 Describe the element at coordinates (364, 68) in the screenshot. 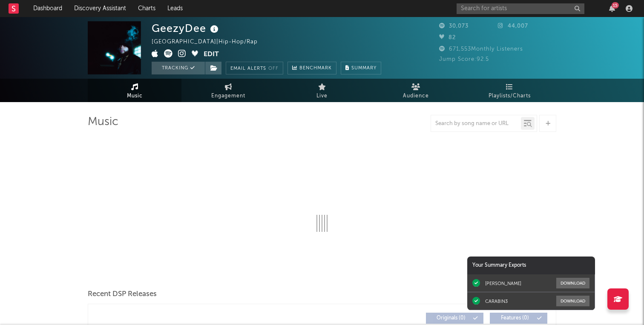

I see `span: Summary` at that location.